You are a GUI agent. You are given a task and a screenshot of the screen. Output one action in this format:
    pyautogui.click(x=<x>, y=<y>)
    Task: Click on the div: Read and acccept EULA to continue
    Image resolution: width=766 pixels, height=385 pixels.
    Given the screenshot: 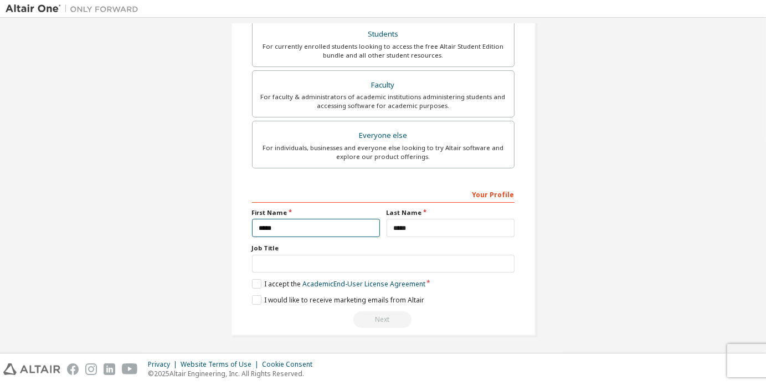 What is the action you would take?
    pyautogui.click(x=383, y=319)
    